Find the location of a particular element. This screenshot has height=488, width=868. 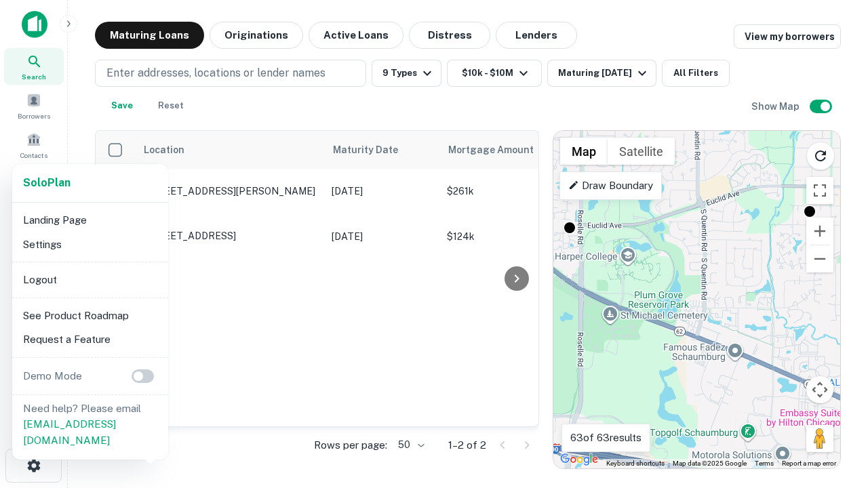

li: Request a Feature is located at coordinates (90, 340).